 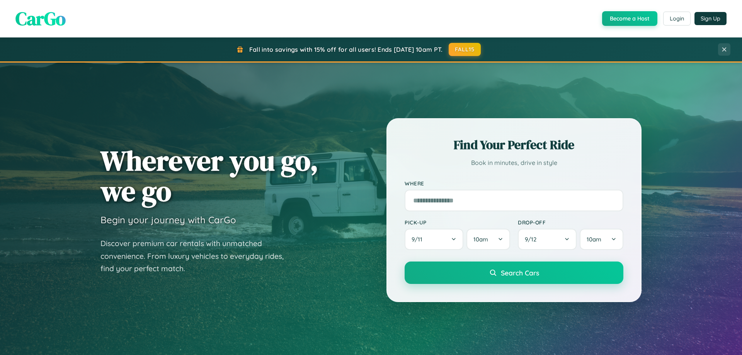 I want to click on button: 9/12, so click(x=547, y=239).